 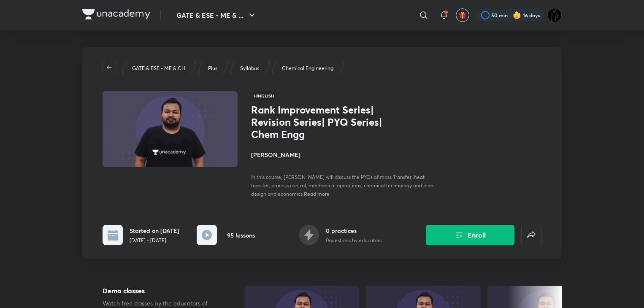 I want to click on h5: Demo classes, so click(x=160, y=290).